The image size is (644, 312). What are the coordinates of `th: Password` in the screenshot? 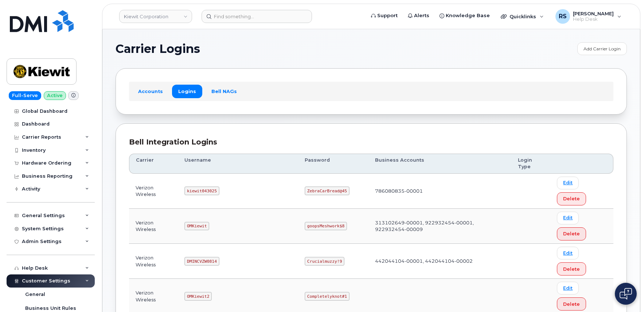 It's located at (333, 163).